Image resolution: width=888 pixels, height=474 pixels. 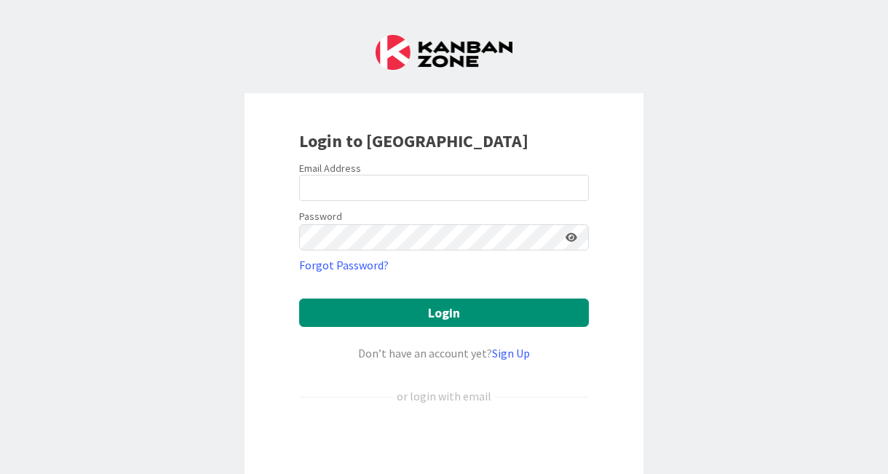 What do you see at coordinates (320, 216) in the screenshot?
I see `label: Password` at bounding box center [320, 216].